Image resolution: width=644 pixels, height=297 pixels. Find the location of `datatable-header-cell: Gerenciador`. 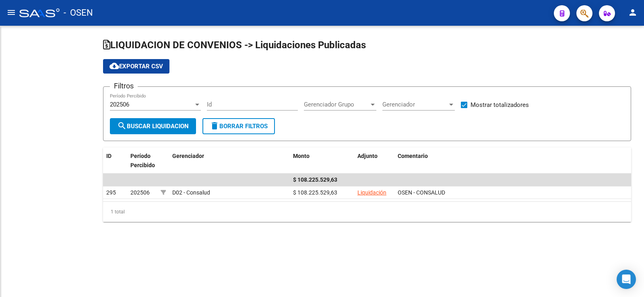

datatable-header-cell: Gerenciador is located at coordinates (229, 165).